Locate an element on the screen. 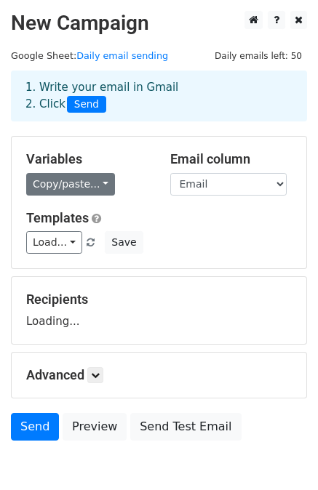 This screenshot has height=490, width=318. h5: Recipients is located at coordinates (158, 300).